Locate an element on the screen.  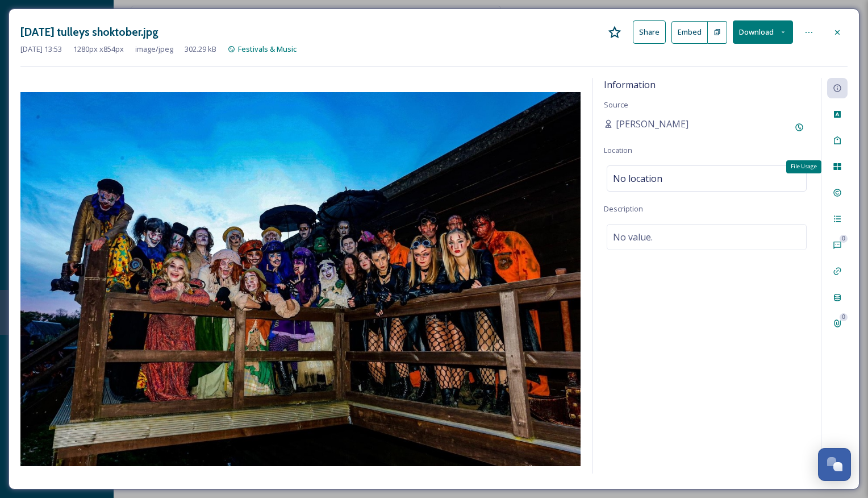
button: Open Chat is located at coordinates (834, 464).